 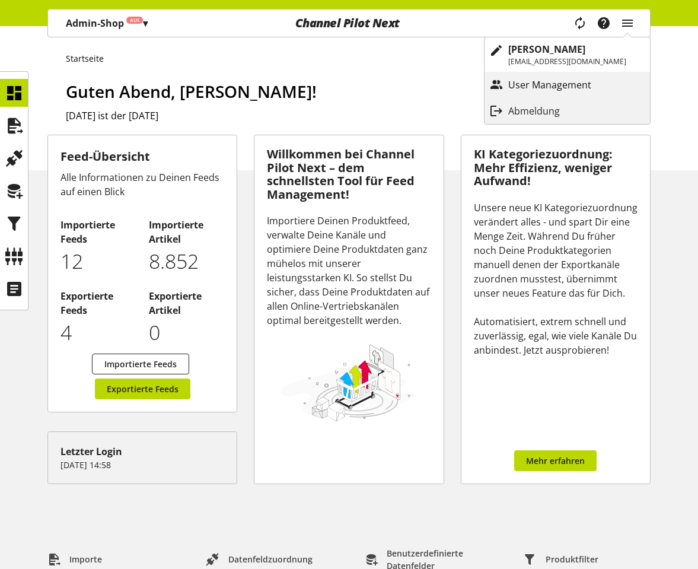 What do you see at coordinates (545, 111) in the screenshot?
I see `p: Abmeldung` at bounding box center [545, 111].